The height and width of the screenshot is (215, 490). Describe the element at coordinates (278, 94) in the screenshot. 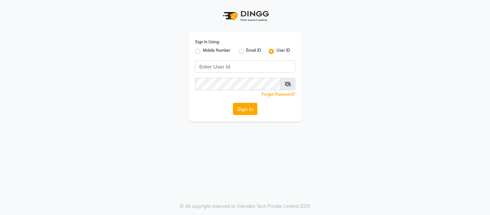

I see `a: Forgot Password?` at that location.